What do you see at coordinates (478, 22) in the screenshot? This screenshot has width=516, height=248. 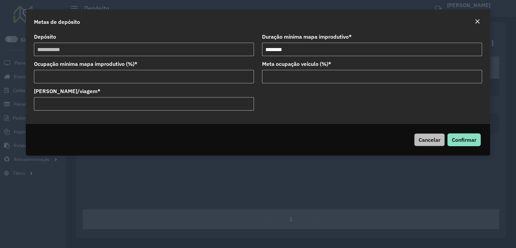 I see `button: Close` at bounding box center [478, 22].